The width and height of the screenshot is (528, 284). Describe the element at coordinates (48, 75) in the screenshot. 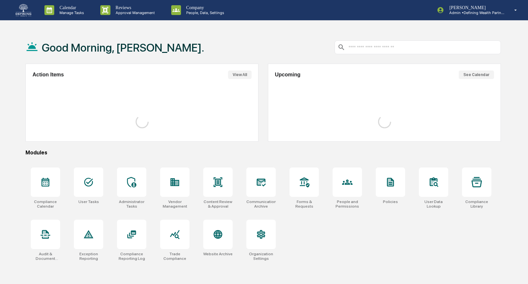

I see `h2: Action Items` at that location.